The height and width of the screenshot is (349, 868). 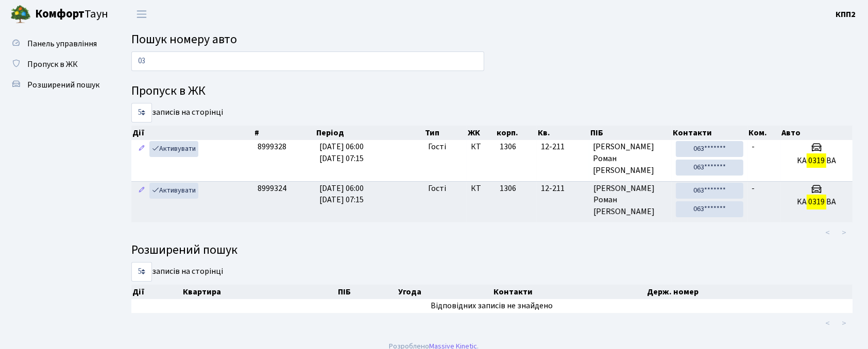 I want to click on span: Пропуск в ЖК, so click(x=53, y=65).